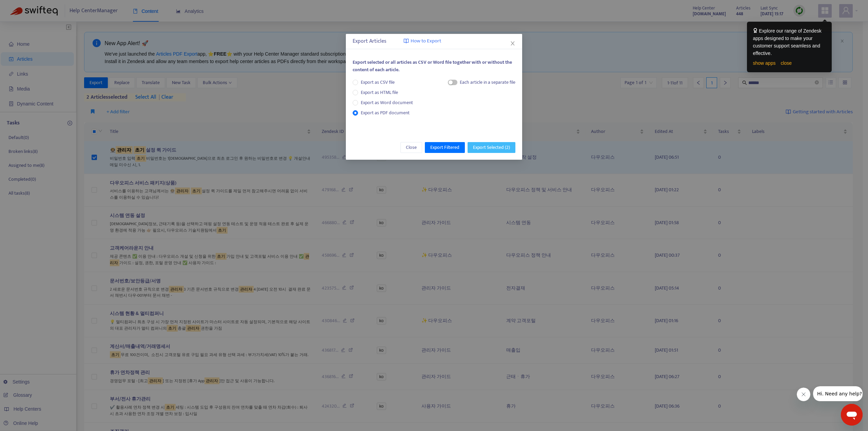 This screenshot has width=868, height=431. Describe the element at coordinates (512, 44) in the screenshot. I see `span: close` at that location.